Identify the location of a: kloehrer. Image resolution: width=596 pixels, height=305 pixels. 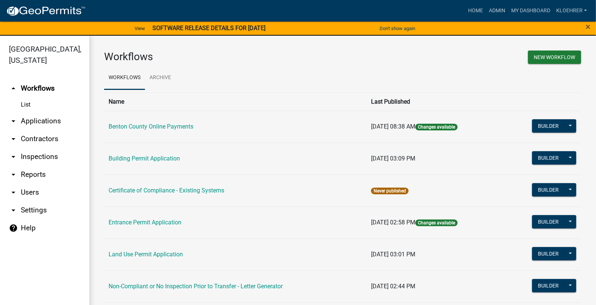
(572, 11).